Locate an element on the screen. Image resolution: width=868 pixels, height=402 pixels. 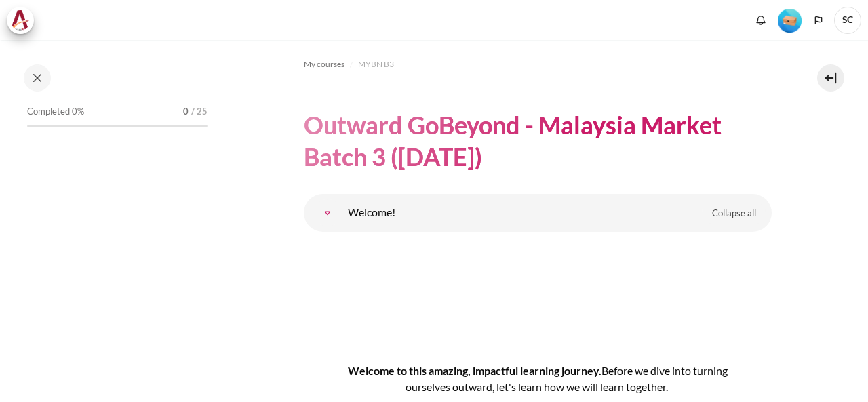
a: My courses is located at coordinates (324, 64).